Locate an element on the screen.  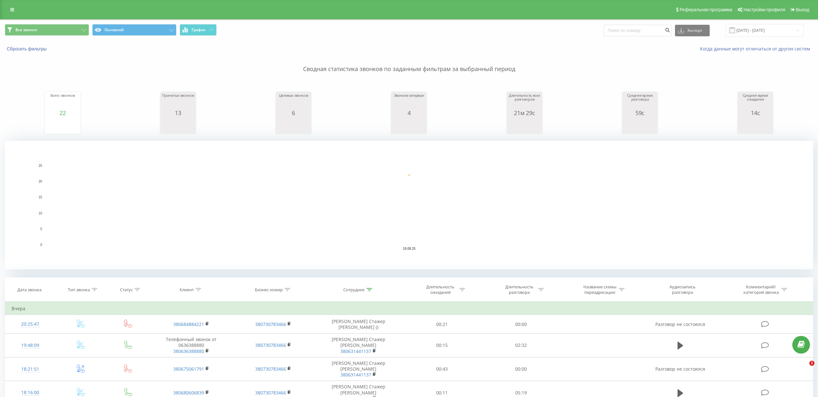
div: 59с is located at coordinates (640, 113).